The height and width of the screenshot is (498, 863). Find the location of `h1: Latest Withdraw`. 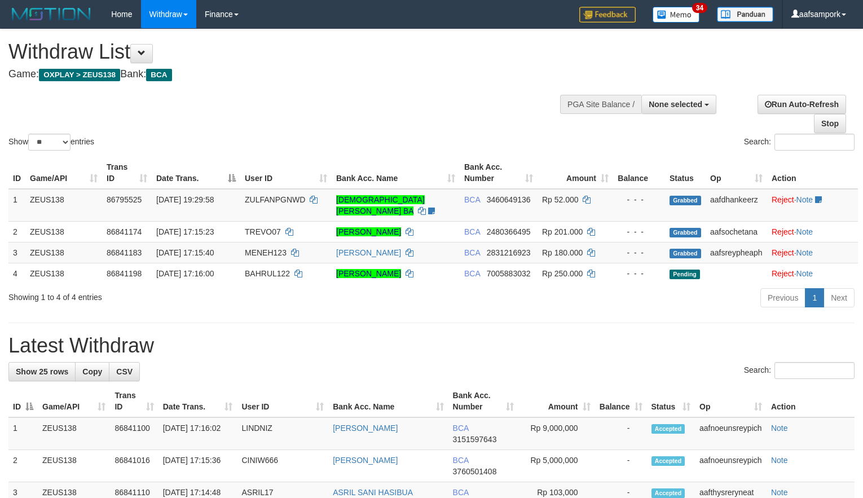

h1: Latest Withdraw is located at coordinates (432, 346).